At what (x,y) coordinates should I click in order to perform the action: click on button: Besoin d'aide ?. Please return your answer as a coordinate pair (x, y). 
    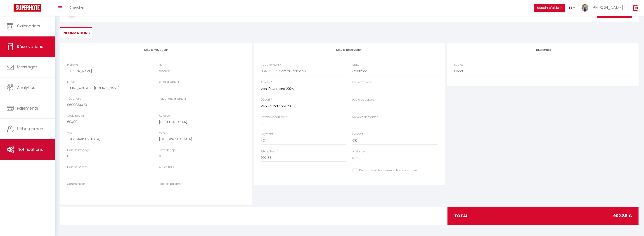
    Looking at the image, I should click on (550, 8).